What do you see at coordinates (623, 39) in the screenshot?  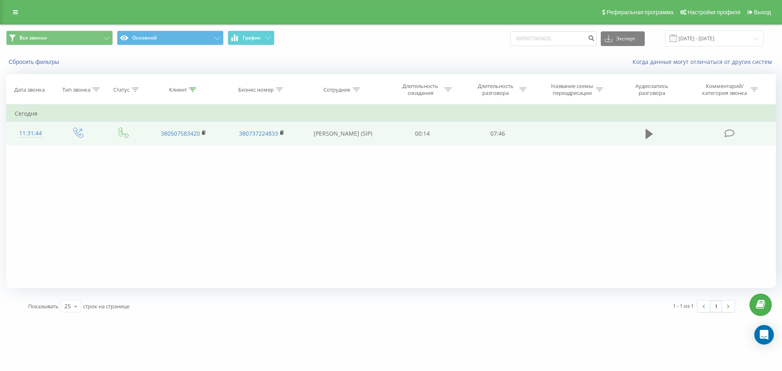 I see `button: Экспорт` at bounding box center [623, 39].